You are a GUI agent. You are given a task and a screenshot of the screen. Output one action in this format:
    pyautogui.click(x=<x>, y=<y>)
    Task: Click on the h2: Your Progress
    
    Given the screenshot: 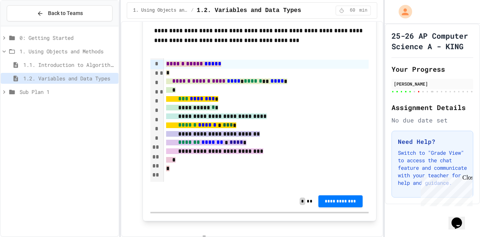 What is the action you would take?
    pyautogui.click(x=433, y=69)
    